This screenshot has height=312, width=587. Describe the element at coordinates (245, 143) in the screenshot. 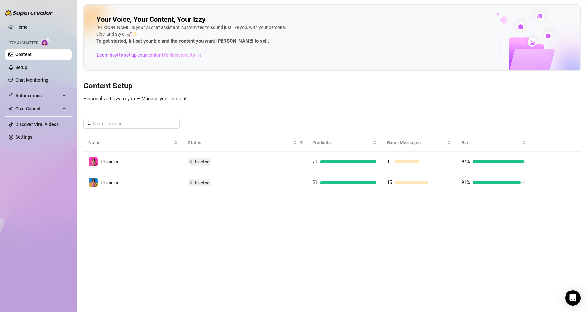

I see `th: Status` at that location.